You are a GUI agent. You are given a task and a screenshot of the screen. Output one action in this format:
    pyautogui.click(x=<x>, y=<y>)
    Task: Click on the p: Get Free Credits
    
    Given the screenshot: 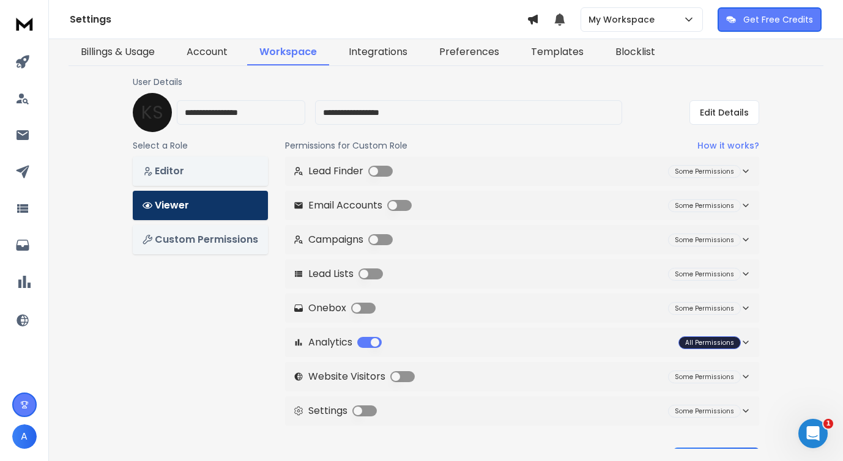 What is the action you would take?
    pyautogui.click(x=778, y=20)
    